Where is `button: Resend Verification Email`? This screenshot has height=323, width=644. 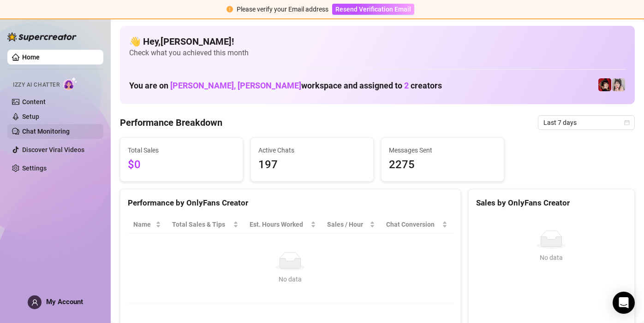
button: Resend Verification Email is located at coordinates (373, 10).